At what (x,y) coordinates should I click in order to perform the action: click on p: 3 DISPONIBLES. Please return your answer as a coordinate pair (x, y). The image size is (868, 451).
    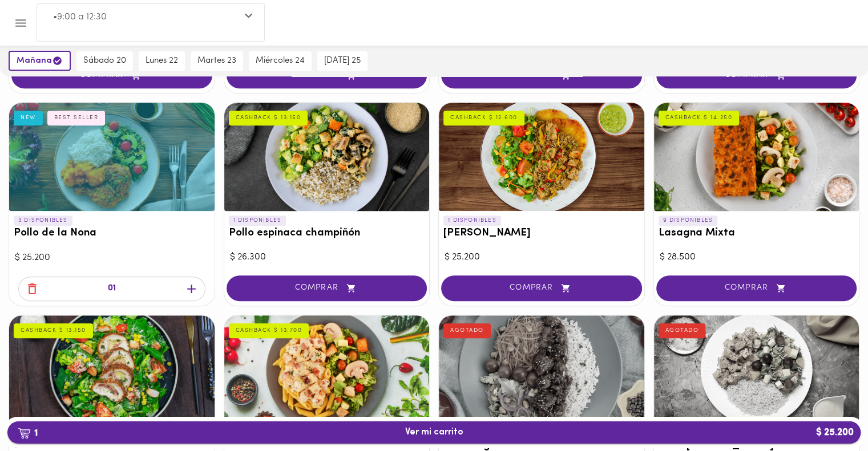
    Looking at the image, I should click on (43, 221).